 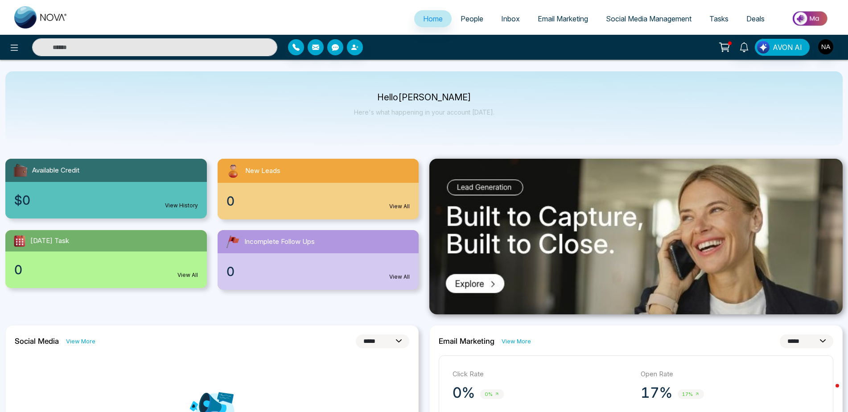 I want to click on a: Incomplete Follow Ups0View All, so click(x=318, y=260).